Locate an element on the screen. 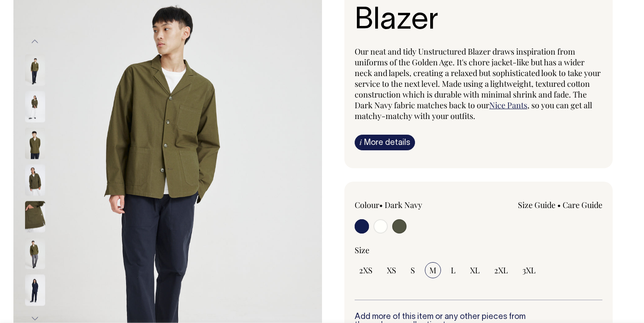 Image resolution: width=644 pixels, height=323 pixels. div: Colour is located at coordinates (404, 205).